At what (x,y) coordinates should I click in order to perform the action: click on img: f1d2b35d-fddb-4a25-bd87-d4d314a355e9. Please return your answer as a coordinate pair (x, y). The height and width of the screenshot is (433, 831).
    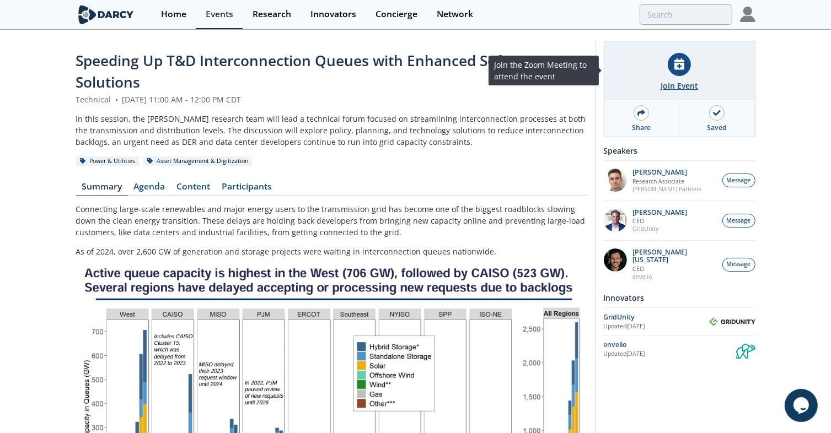
    Looking at the image, I should click on (615, 180).